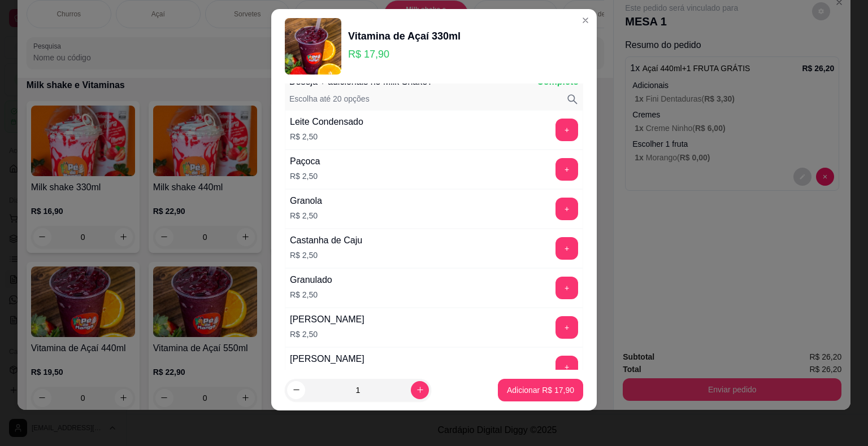 The width and height of the screenshot is (868, 446). Describe the element at coordinates (327, 374) in the screenshot. I see `p: R$ 3,30` at that location.